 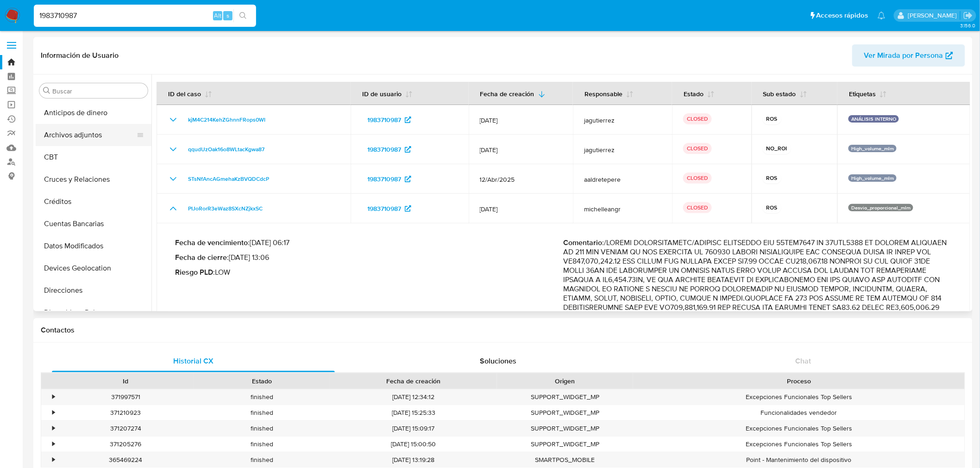 What do you see at coordinates (565, 460) in the screenshot?
I see `div: SMARTPOS_MOBILE` at bounding box center [565, 460].